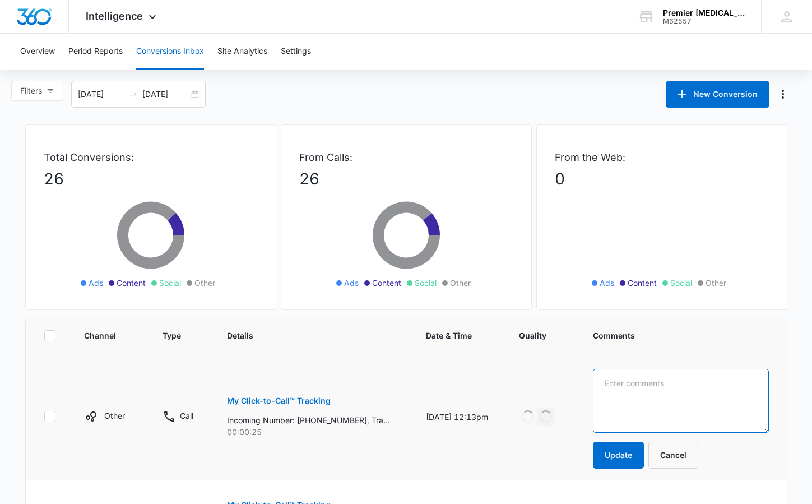  Describe the element at coordinates (134, 94) in the screenshot. I see `span: to` at that location.